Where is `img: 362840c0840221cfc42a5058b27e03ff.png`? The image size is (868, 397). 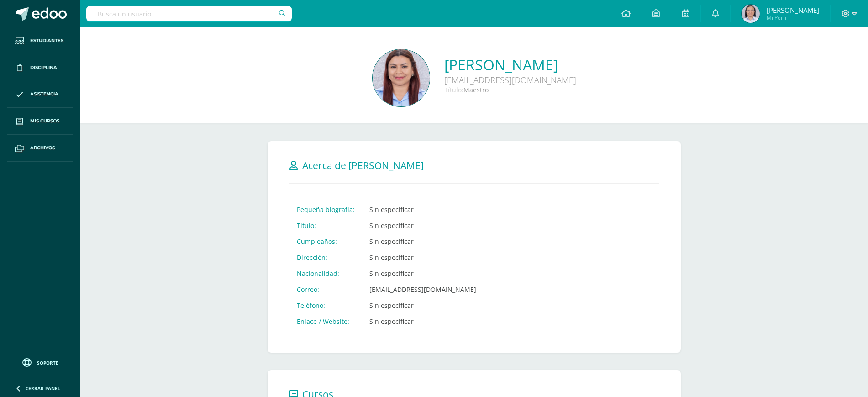
img: 362840c0840221cfc42a5058b27e03ff.png is located at coordinates (751, 14).